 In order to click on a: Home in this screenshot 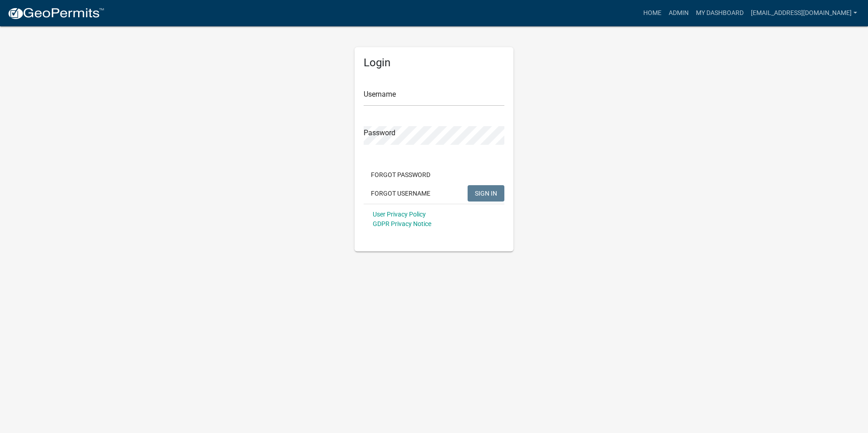, I will do `click(653, 13)`.